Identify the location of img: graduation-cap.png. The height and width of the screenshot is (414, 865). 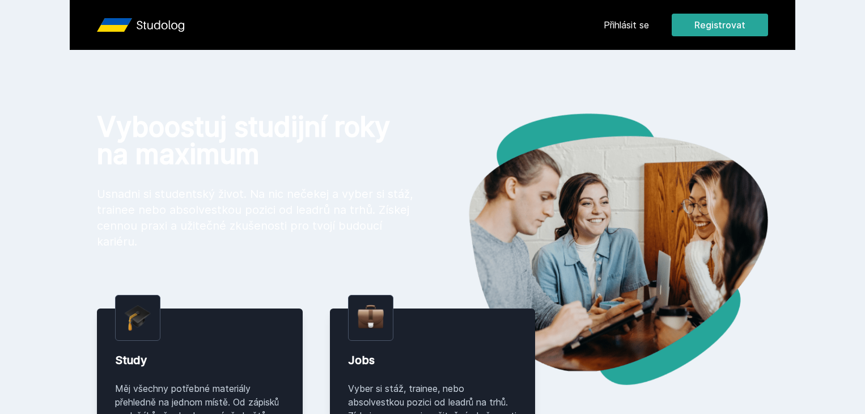
(138, 318).